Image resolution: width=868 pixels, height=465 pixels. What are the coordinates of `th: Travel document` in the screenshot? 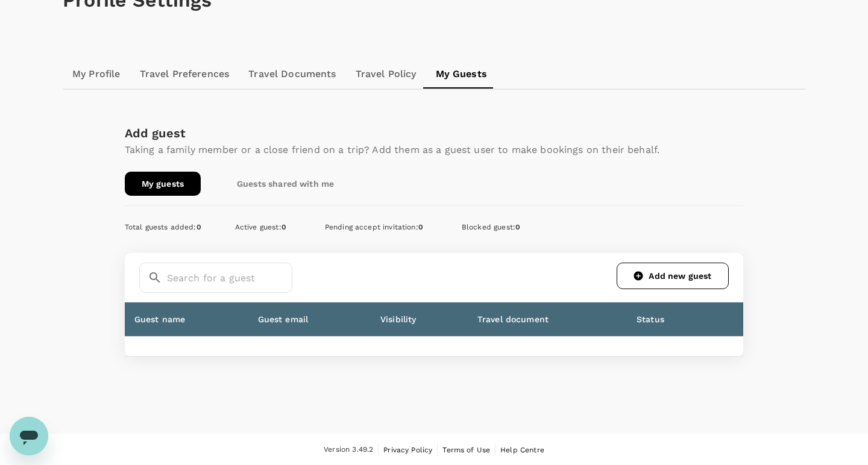 It's located at (547, 319).